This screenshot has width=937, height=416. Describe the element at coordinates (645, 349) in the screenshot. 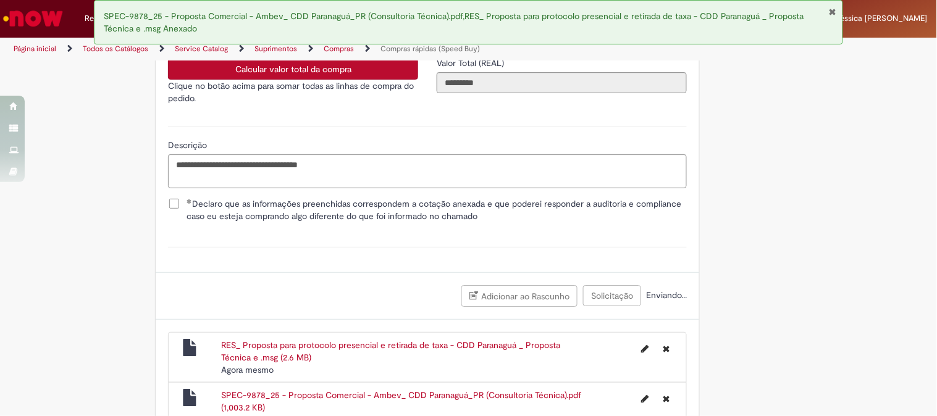

I see `button: Editar nome de arquivo RES_ Proposta para protocolo presencial e retirada de taxa - CDD Paranaguá...` at that location.